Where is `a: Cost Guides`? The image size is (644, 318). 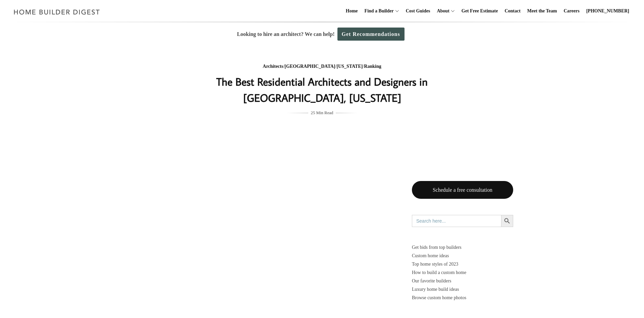
a: Cost Guides is located at coordinates (418, 11).